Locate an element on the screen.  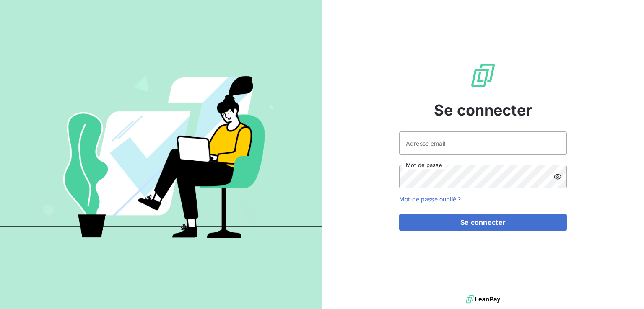
a: Mot de passe oublié ? is located at coordinates (430, 199).